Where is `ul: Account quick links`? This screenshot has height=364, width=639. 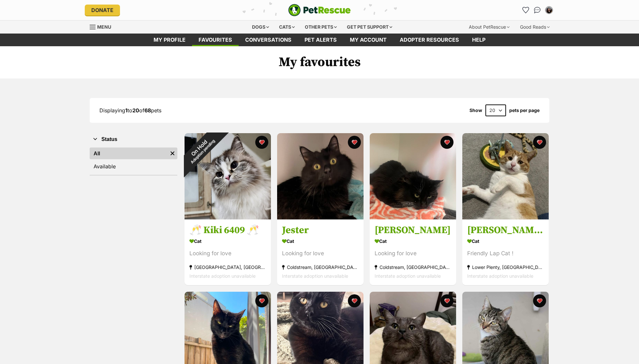 ul: Account quick links is located at coordinates (537, 10).